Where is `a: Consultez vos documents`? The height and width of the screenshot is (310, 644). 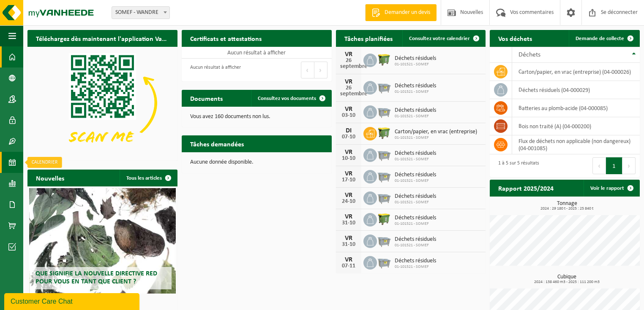
a: Consultez vos documents is located at coordinates (291, 98).